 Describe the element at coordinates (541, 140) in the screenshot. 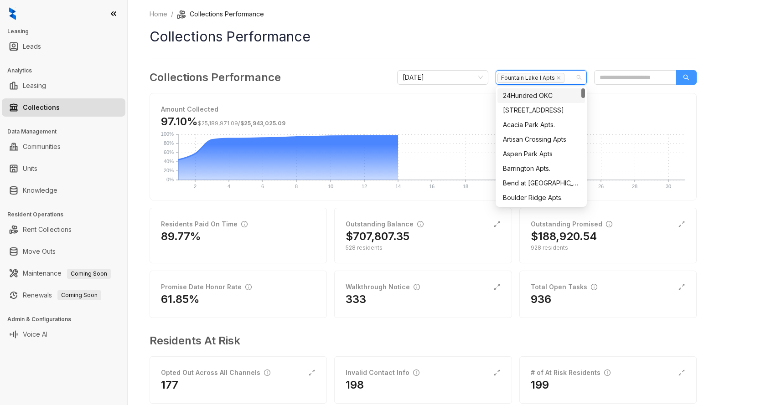

I see `div: Artisan Crossing Apts` at that location.